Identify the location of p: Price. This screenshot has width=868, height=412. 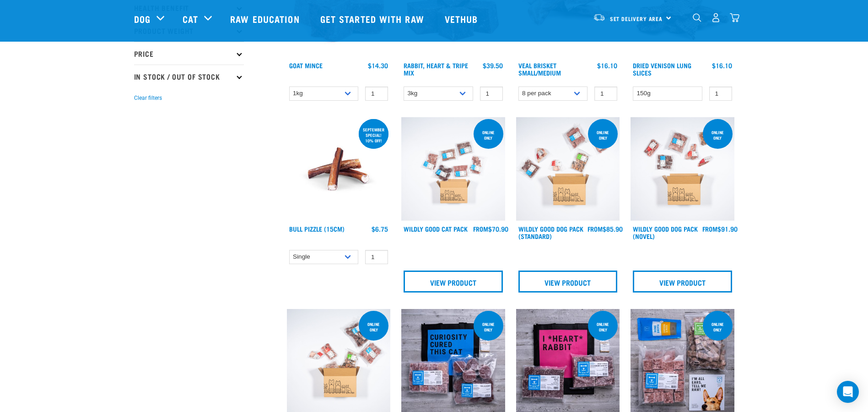
(189, 53).